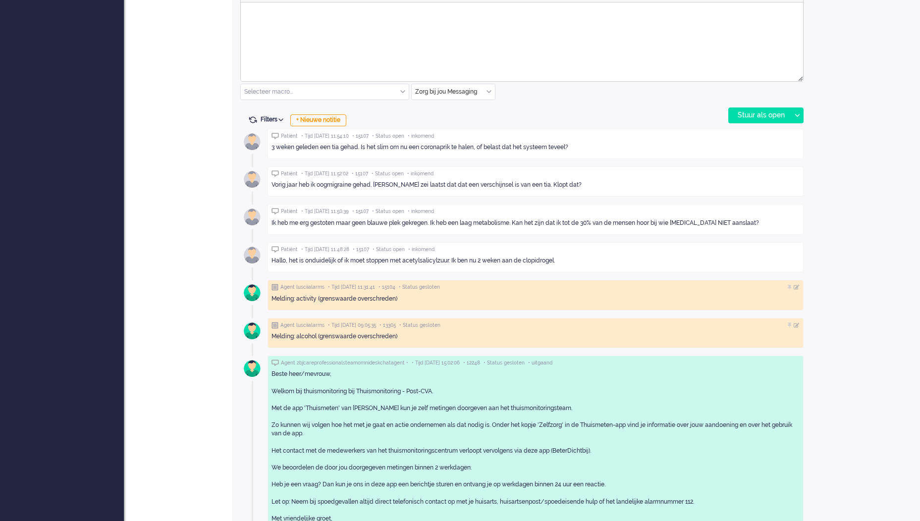 This screenshot has height=521, width=920. What do you see at coordinates (536, 147) in the screenshot?
I see `div: 3 weken geleden een tia gehad. Is het slim om nu een coronaprik te halen, of belast dat het syste...` at bounding box center [536, 147].